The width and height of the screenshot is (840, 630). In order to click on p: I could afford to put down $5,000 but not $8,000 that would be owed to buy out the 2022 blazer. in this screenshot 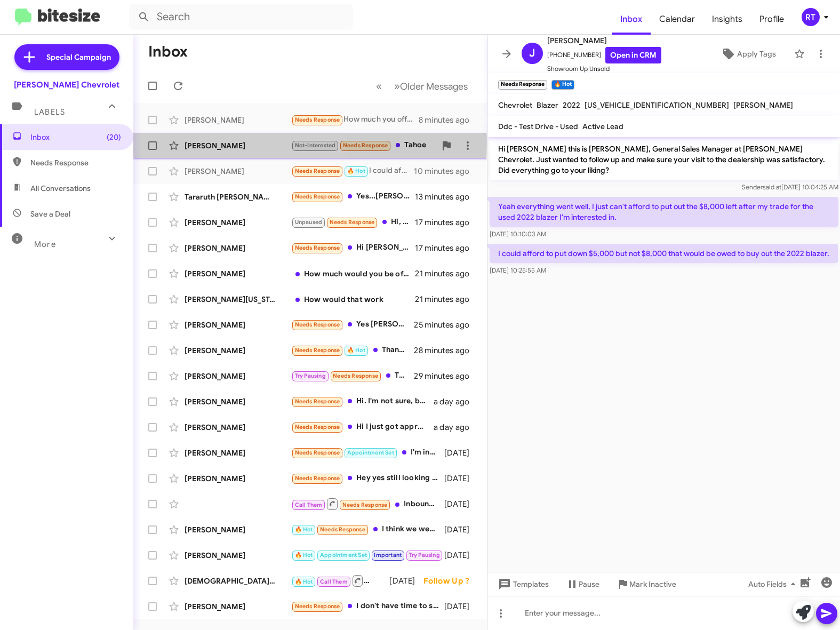, I will do `click(663, 253)`.